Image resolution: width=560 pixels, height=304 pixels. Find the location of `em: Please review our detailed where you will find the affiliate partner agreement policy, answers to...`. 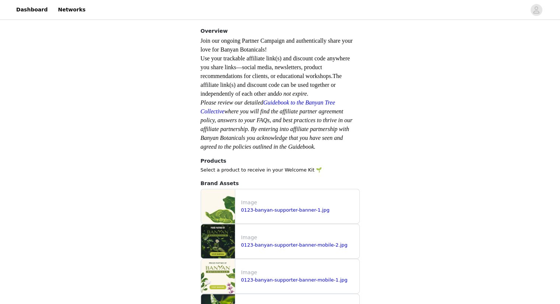

em: Please review our detailed where you will find the affiliate partner agreement policy, answers to... is located at coordinates (276, 124).